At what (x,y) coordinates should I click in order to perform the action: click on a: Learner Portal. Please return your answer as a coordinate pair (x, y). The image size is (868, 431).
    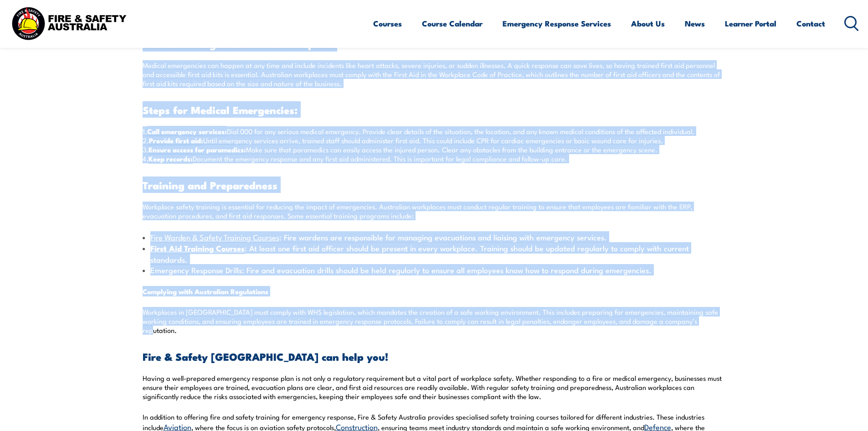
    Looking at the image, I should click on (751, 23).